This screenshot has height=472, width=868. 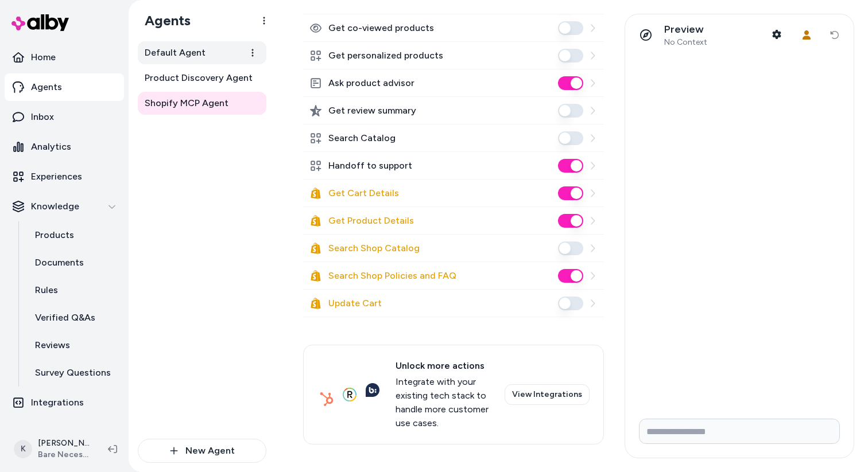 I want to click on a: Agents, so click(x=64, y=87).